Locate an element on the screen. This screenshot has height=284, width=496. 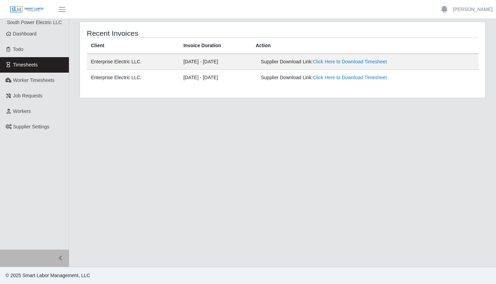
h4: Recent Invoices is located at coordinates (165, 33).